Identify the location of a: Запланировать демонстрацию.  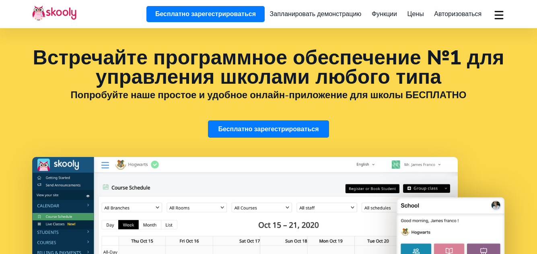
(315, 14).